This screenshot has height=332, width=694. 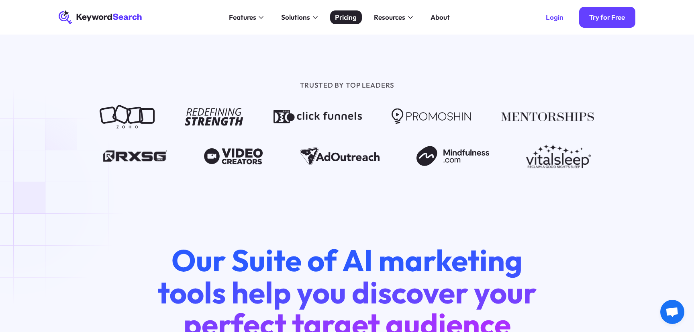 I want to click on img: RXSG, so click(x=135, y=156).